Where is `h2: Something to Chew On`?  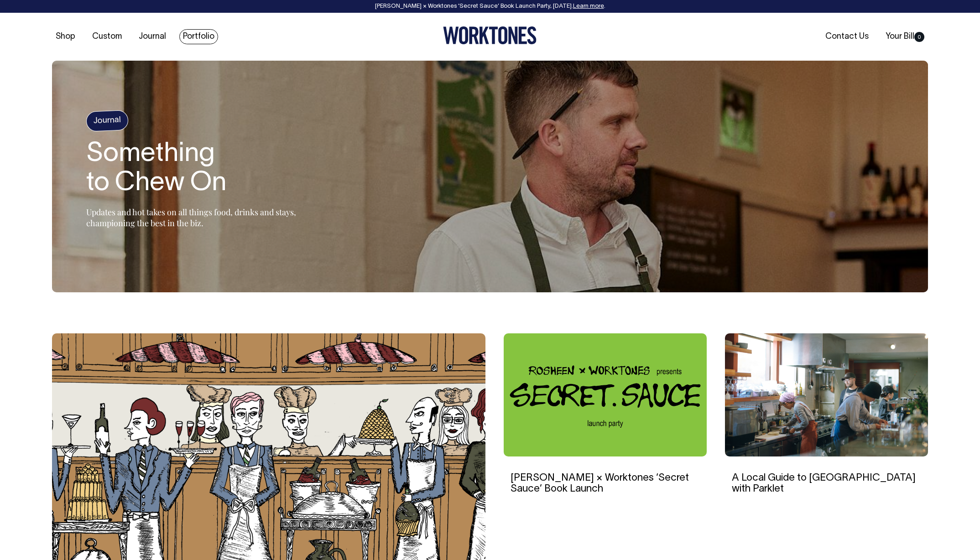
h2: Something to Chew On is located at coordinates (200, 170).